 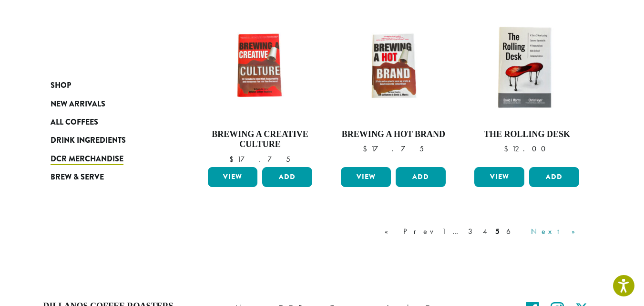 What do you see at coordinates (497, 231) in the screenshot?
I see `a: 5` at bounding box center [497, 231].